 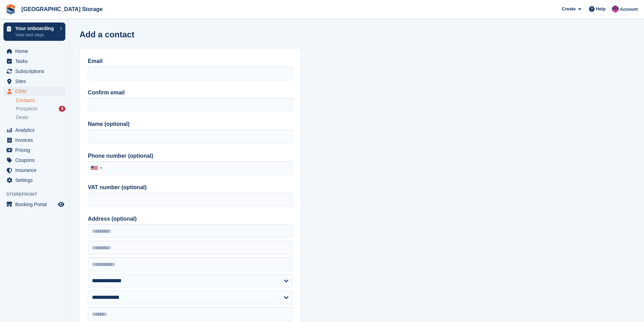 What do you see at coordinates (36, 81) in the screenshot?
I see `span: Sites` at bounding box center [36, 81].